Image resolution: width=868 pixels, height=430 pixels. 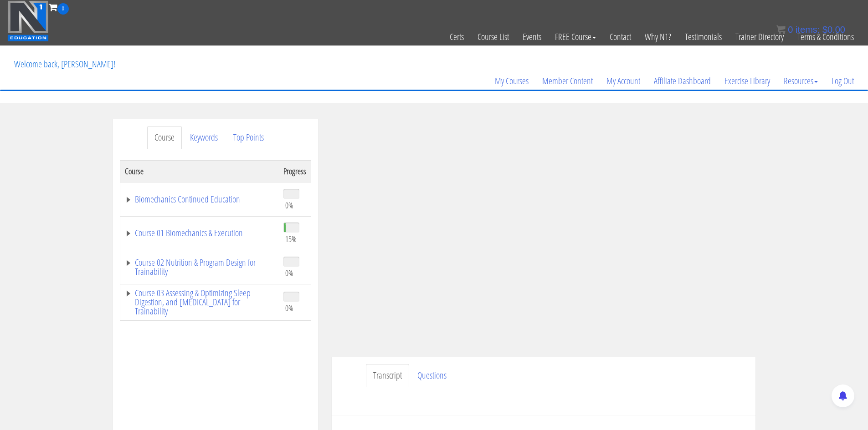 I want to click on a: Resources, so click(x=800, y=81).